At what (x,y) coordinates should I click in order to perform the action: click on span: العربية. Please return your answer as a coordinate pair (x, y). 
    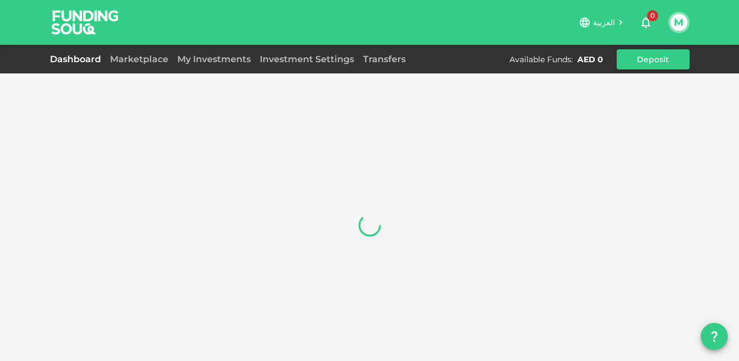
    Looking at the image, I should click on (604, 22).